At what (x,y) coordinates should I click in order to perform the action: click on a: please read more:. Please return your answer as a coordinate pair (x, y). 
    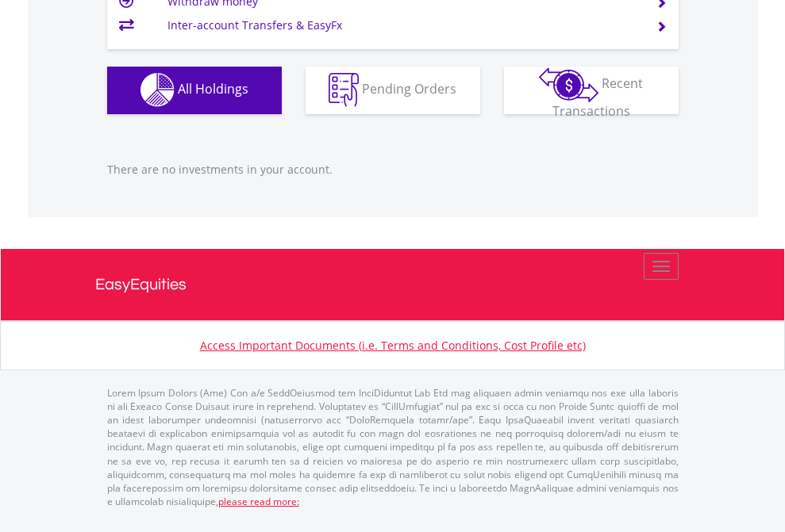
    Looking at the image, I should click on (258, 502).